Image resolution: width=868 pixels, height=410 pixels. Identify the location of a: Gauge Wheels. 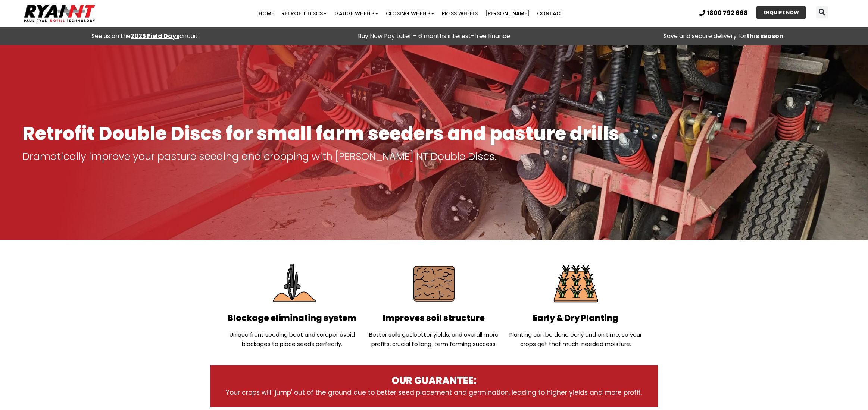
(356, 14).